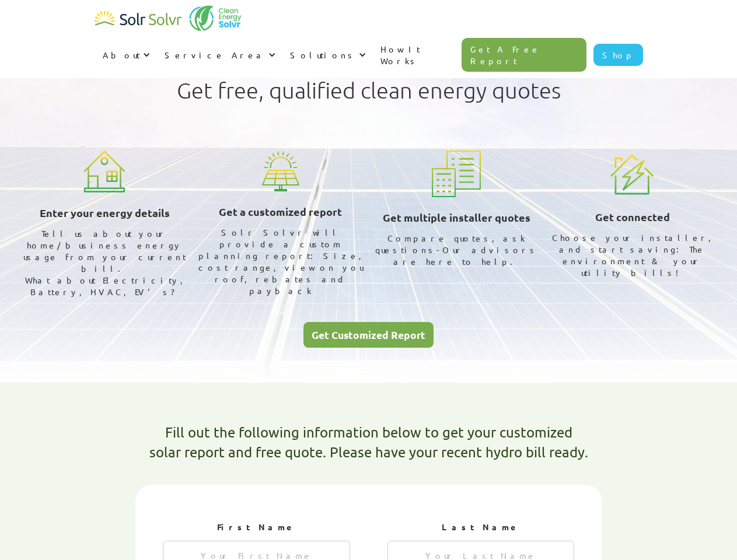 Image resolution: width=737 pixels, height=560 pixels. Describe the element at coordinates (418, 55) in the screenshot. I see `a: How It Works` at that location.